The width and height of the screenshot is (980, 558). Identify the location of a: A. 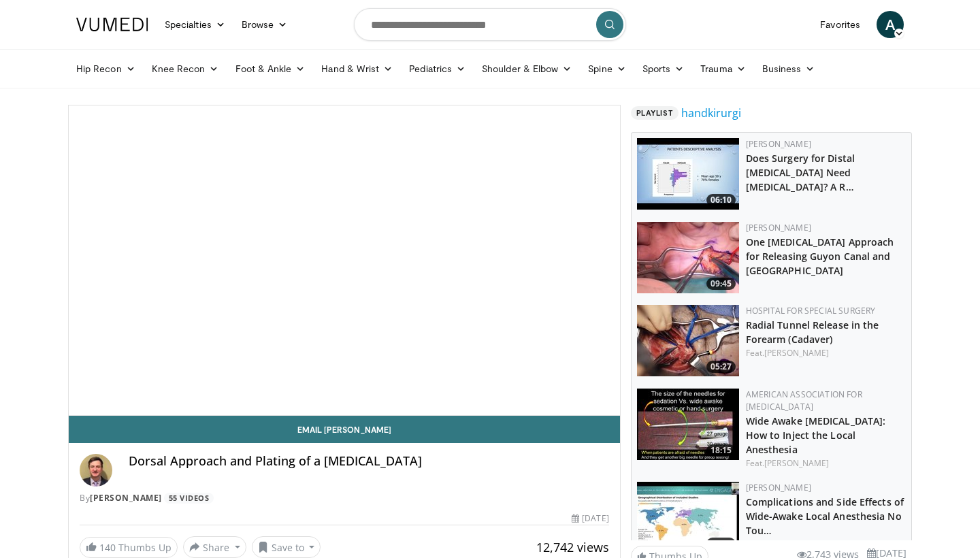
(890, 24).